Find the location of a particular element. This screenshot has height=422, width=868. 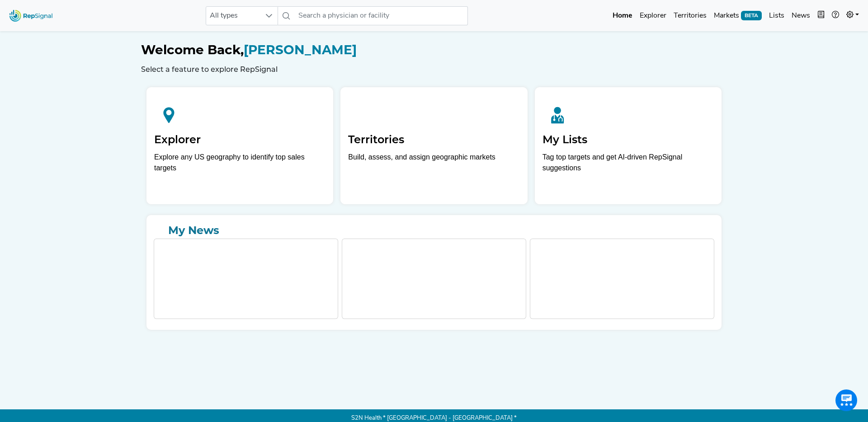

h2: Territories is located at coordinates (434, 139).